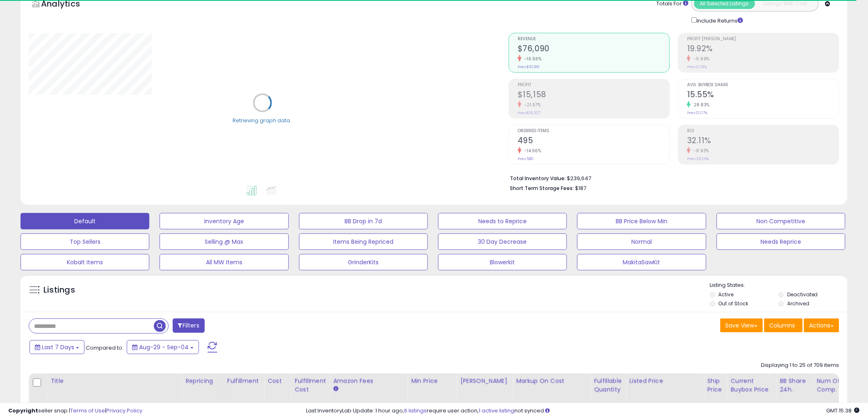  I want to click on small: -14.66%, so click(532, 151).